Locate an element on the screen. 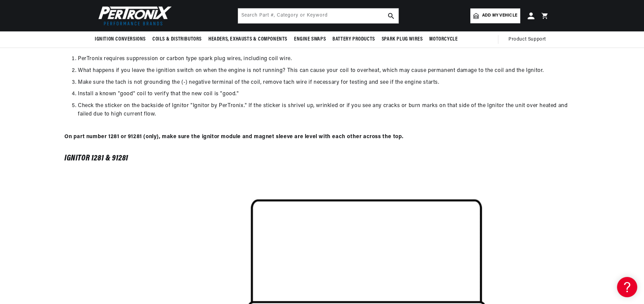 Image resolution: width=644 pixels, height=304 pixels. span: Coils & Distributors is located at coordinates (177, 39).